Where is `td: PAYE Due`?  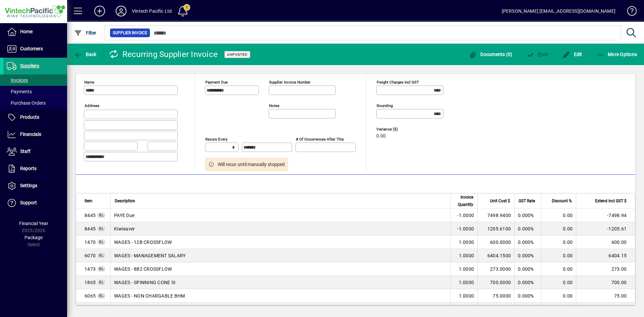 td: PAYE Due is located at coordinates (281, 215).